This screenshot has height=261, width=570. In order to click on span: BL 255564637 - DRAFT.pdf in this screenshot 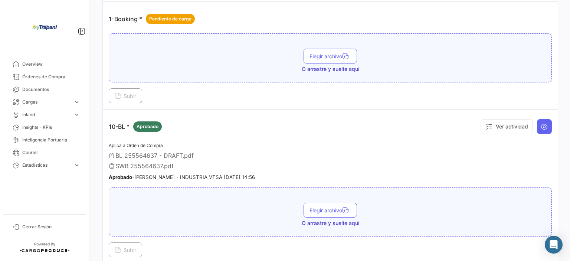, I will do `click(154, 156)`.